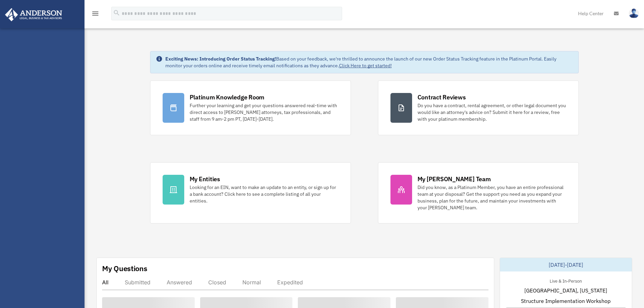 The height and width of the screenshot is (308, 644). Describe the element at coordinates (478, 108) in the screenshot. I see `a: Contract Reviews Do you have a contract, rental agreement, or other legal document you would like...` at that location.